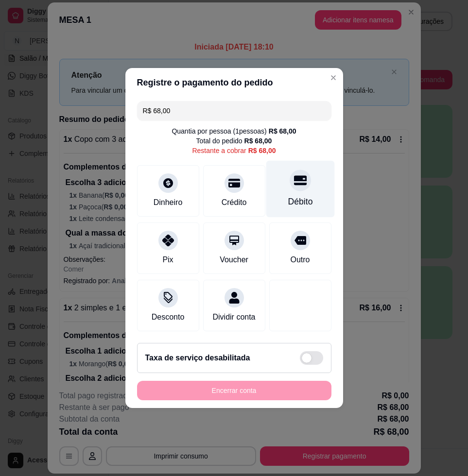  I want to click on div: Desconto, so click(168, 318).